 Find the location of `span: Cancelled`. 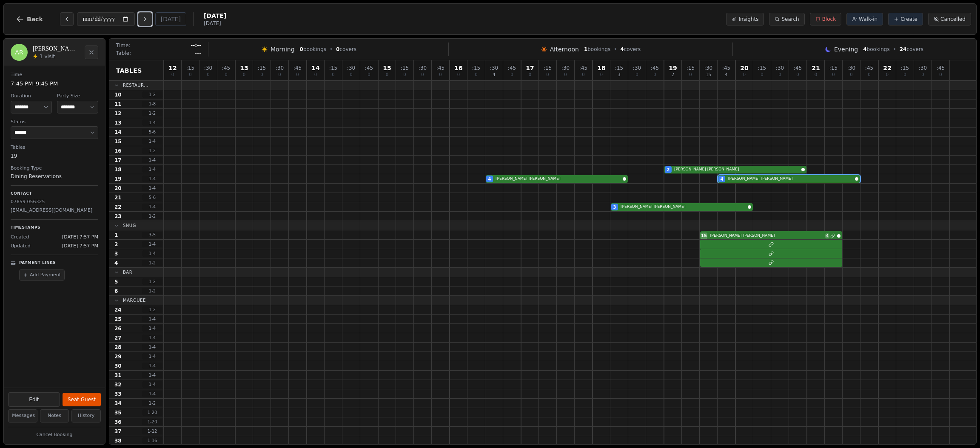

span: Cancelled is located at coordinates (953, 20).